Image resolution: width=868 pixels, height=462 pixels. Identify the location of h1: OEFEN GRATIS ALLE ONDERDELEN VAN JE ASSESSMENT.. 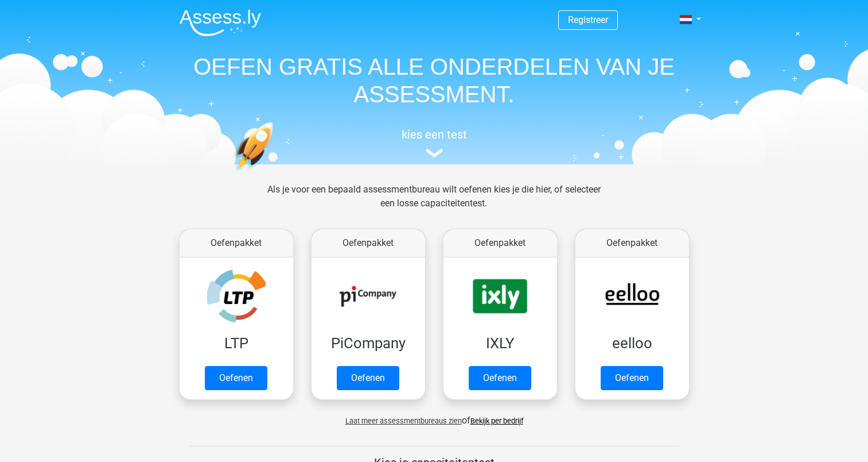
(434, 80).